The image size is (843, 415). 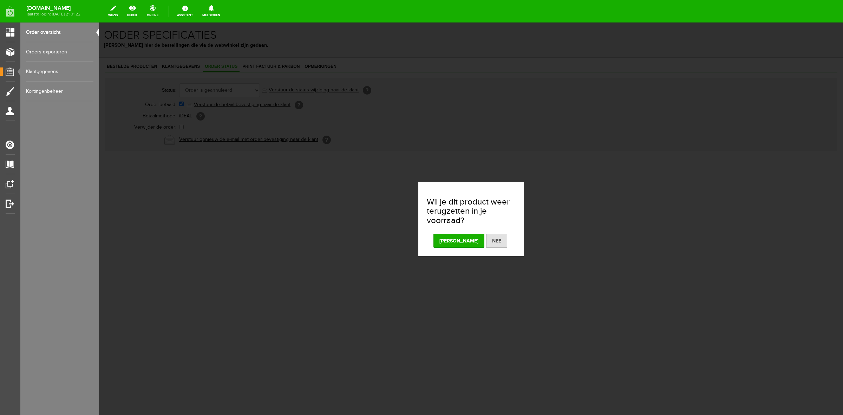 I want to click on a: Orders exporteren, so click(x=60, y=52).